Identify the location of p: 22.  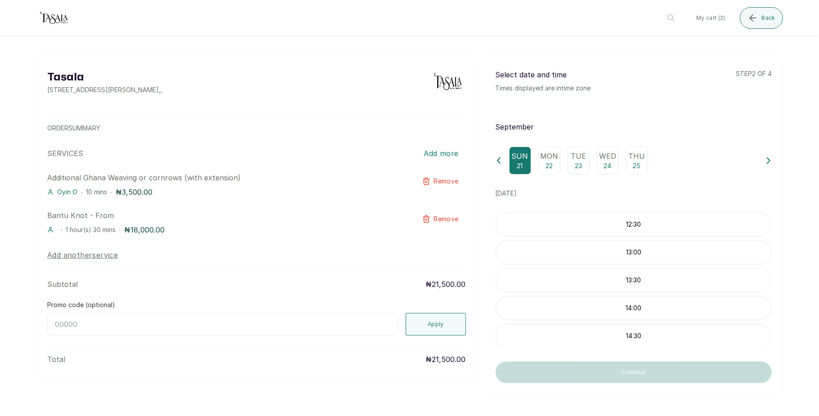
(549, 166).